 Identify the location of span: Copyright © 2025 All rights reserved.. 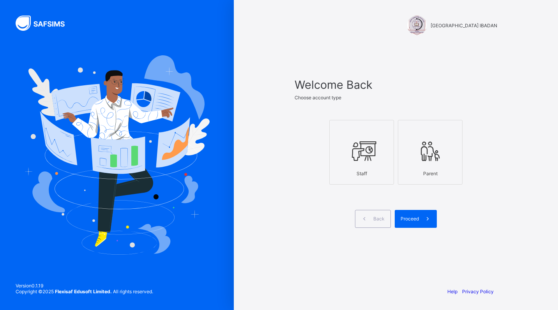
(84, 291).